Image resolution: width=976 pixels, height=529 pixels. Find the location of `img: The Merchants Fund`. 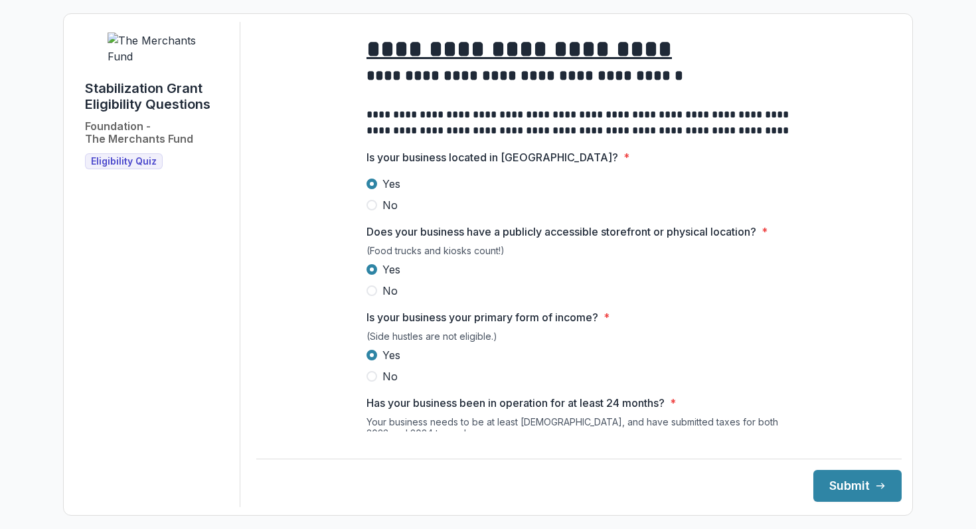

img: The Merchants Fund is located at coordinates (157, 48).